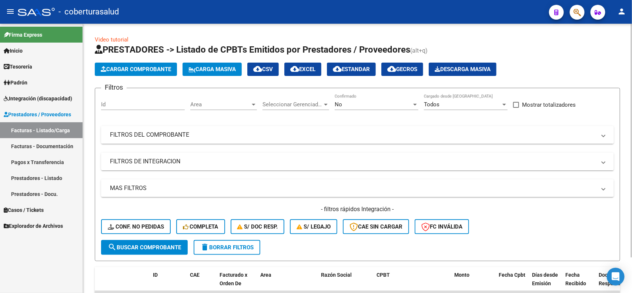  Describe the element at coordinates (462, 69) in the screenshot. I see `span: Descarga Masiva` at that location.